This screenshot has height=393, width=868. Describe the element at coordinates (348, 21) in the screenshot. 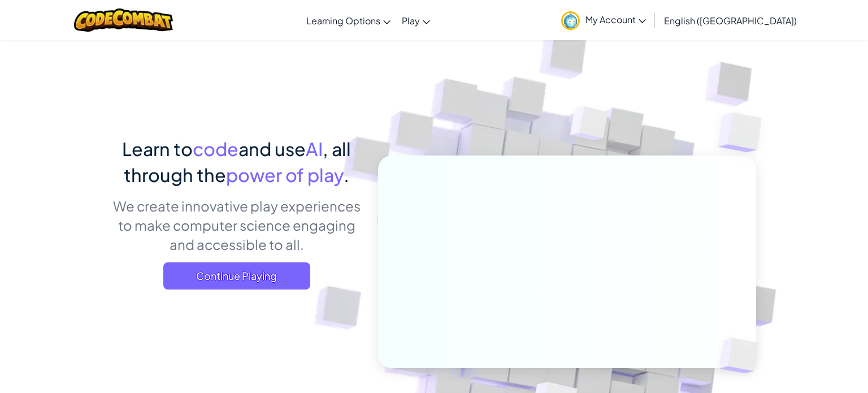

I see `a: Learning Options` at that location.